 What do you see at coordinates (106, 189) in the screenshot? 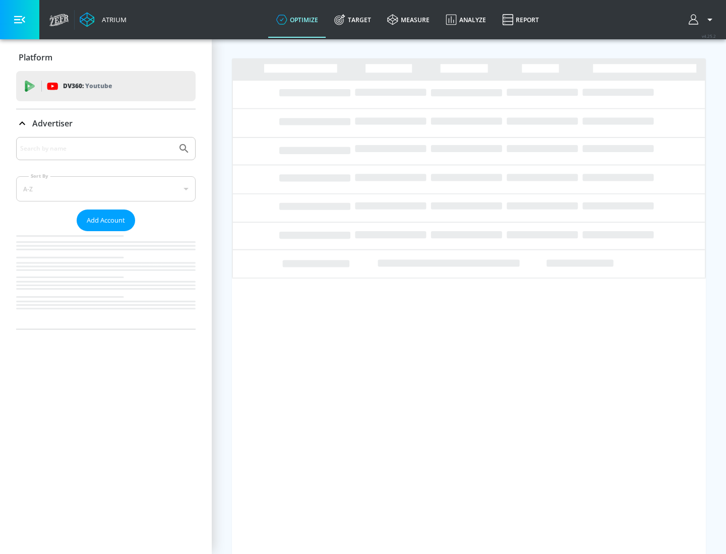
I see `div: A-Z` at bounding box center [106, 189].